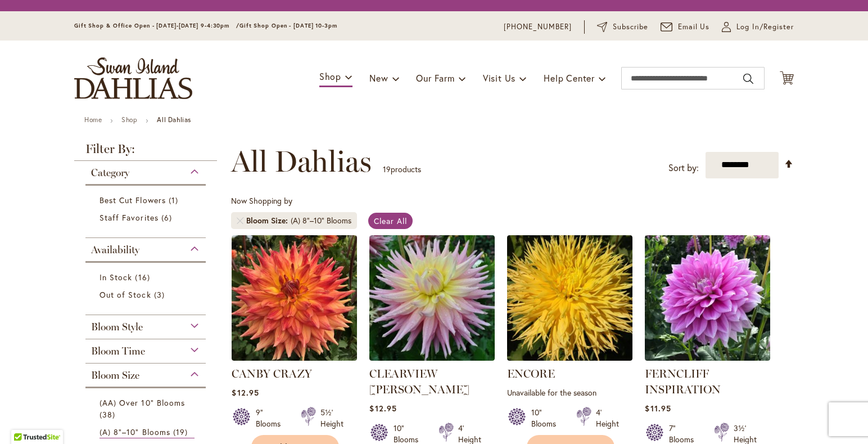  Describe the element at coordinates (294, 357) in the screenshot. I see `a: Canby Crazy` at that location.